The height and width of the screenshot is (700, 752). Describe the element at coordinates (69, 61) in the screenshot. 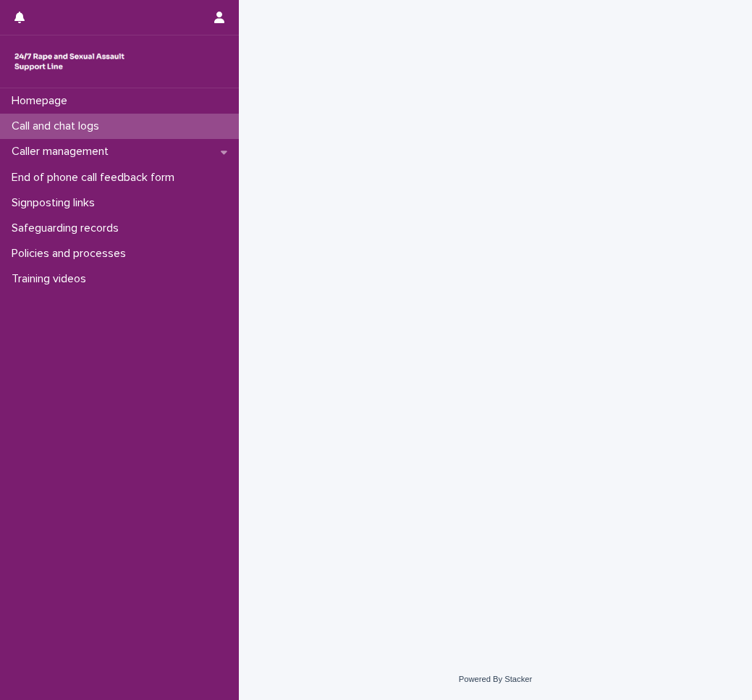

I see `img: rhQMoQhaT3yELyF149Cw` at that location.